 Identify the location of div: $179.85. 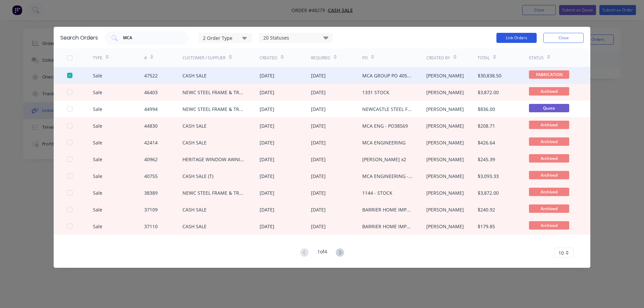
(486, 226).